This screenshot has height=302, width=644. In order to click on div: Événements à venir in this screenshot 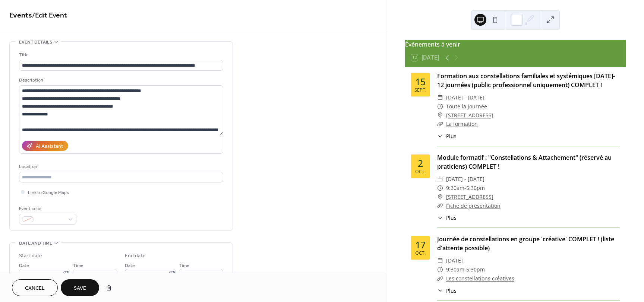, I will do `click(515, 44)`.